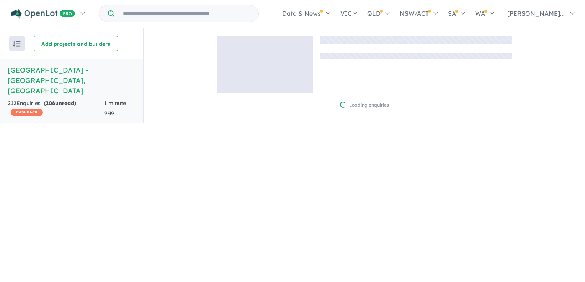  What do you see at coordinates (43, 14) in the screenshot?
I see `img: Openlot PRO Logo White` at bounding box center [43, 14].